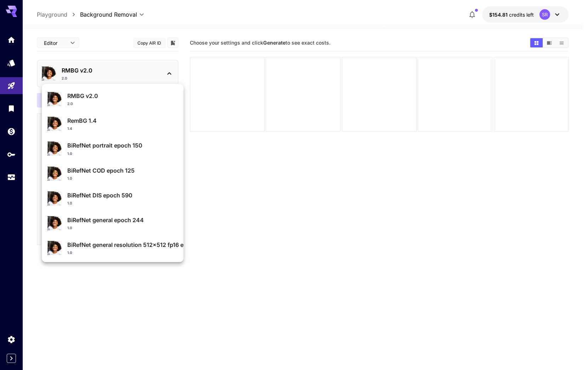 This screenshot has height=370, width=588. What do you see at coordinates (113, 174) in the screenshot?
I see `div: BiRefNet COD epoch 1251.0` at bounding box center [113, 174].